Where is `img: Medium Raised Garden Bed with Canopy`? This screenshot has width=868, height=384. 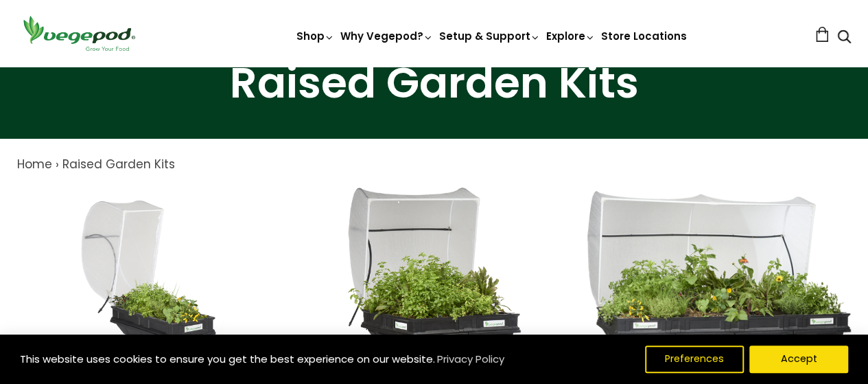
img: Medium Raised Garden Bed with Canopy is located at coordinates (434, 273).